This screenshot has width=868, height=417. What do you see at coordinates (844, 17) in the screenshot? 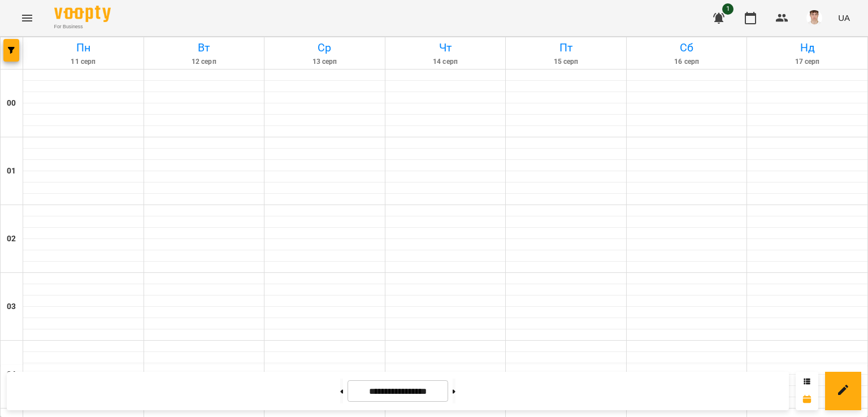
I see `button: UA` at bounding box center [844, 17].